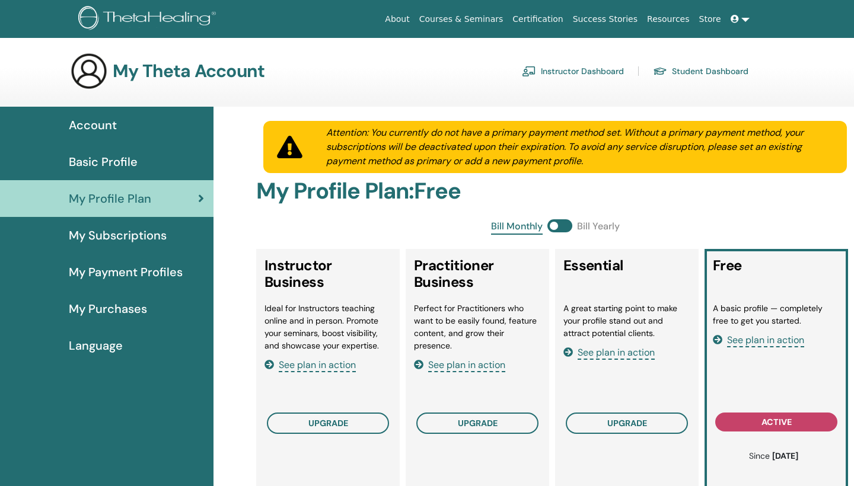  Describe the element at coordinates (669, 19) in the screenshot. I see `a: Resources` at that location.